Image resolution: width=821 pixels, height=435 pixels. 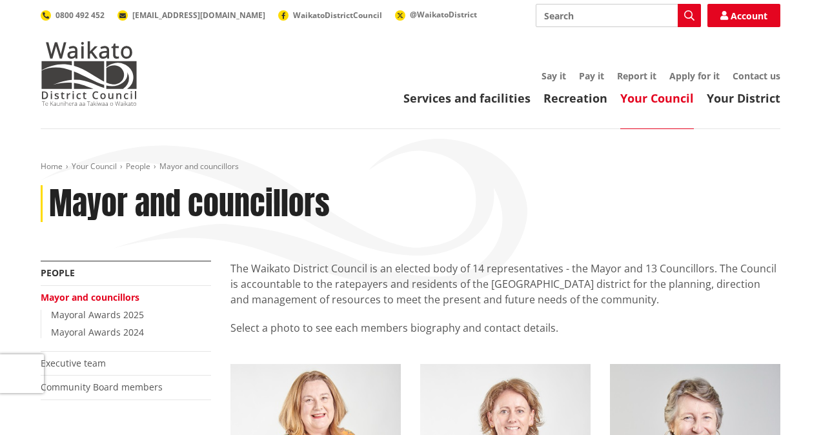 What do you see at coordinates (97, 332) in the screenshot?
I see `a: Mayoral Awards 2024` at bounding box center [97, 332].